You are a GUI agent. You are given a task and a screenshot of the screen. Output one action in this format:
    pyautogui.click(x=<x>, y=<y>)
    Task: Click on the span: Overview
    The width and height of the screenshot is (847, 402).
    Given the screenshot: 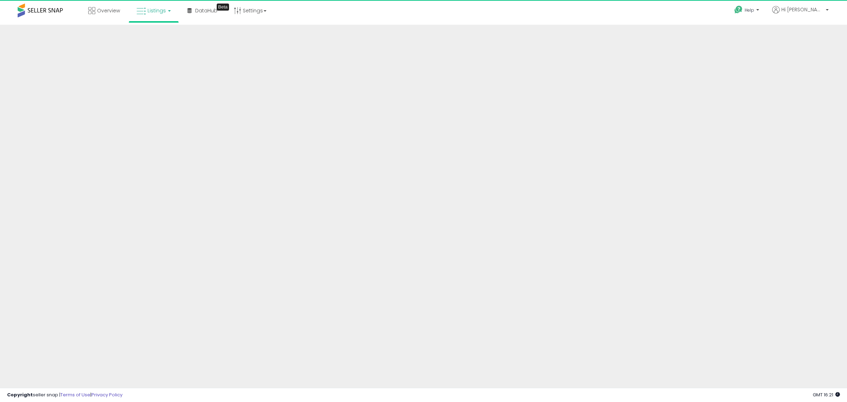 What is the action you would take?
    pyautogui.click(x=108, y=11)
    